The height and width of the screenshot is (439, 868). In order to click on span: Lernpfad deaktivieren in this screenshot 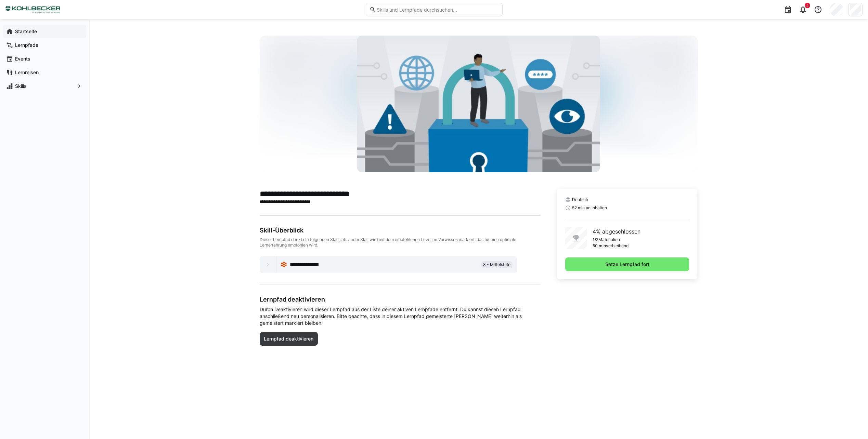, I will do `click(289, 339)`.